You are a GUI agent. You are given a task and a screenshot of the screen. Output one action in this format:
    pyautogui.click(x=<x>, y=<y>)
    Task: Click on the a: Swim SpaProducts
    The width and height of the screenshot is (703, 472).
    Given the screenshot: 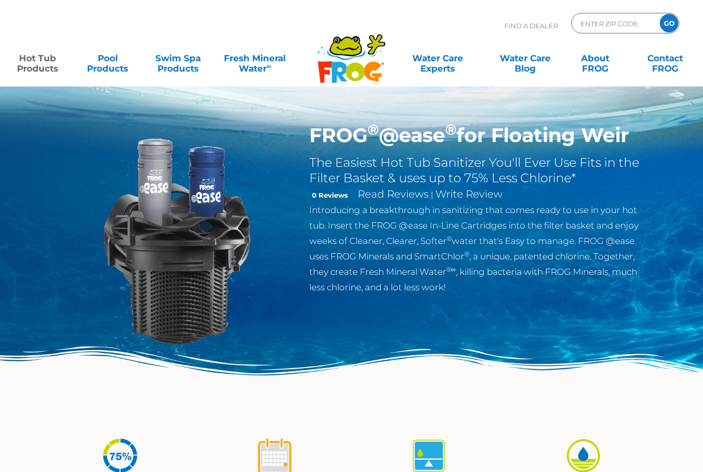 What is the action you would take?
    pyautogui.click(x=178, y=58)
    